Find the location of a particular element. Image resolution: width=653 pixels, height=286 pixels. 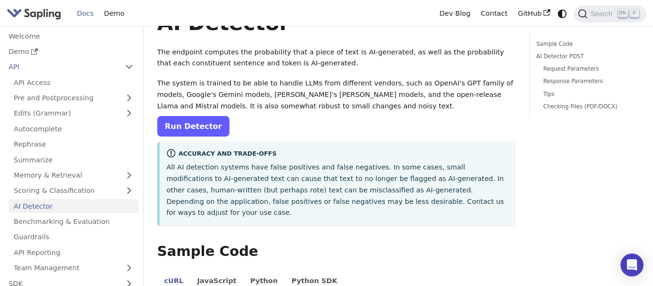

a: API is located at coordinates (61, 67).